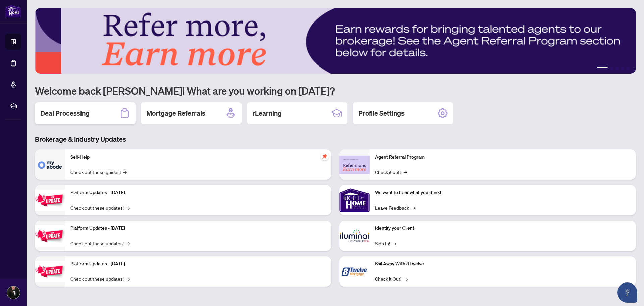 This screenshot has width=644, height=306. Describe the element at coordinates (325, 156) in the screenshot. I see `span: pushpin` at that location.